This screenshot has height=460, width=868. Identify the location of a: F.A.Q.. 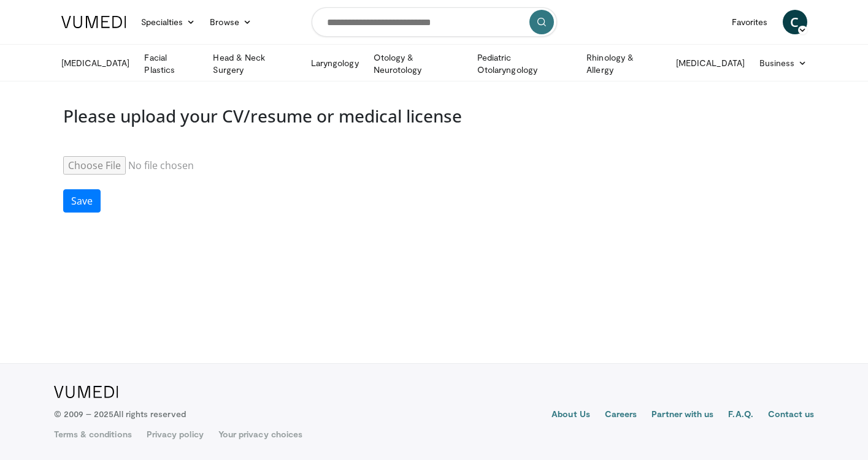
(740, 415).